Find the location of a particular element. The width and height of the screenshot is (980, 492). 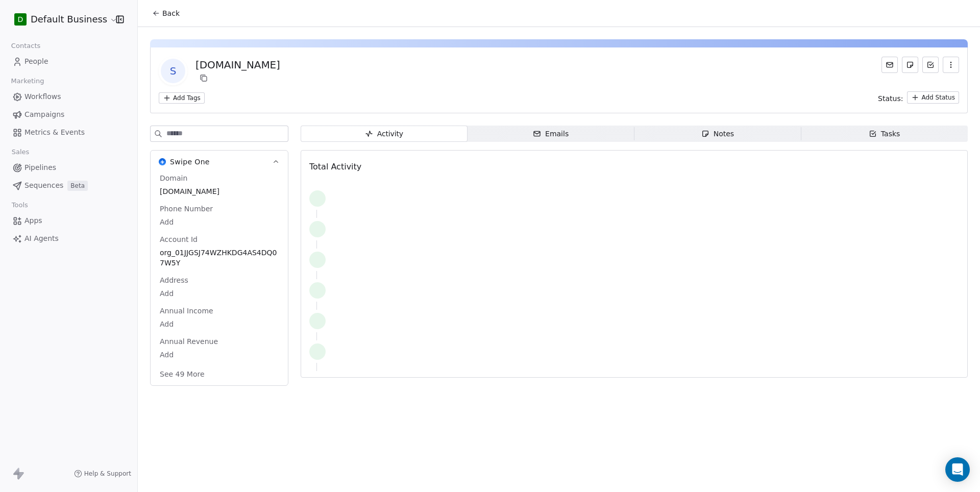

span: Marketing is located at coordinates (28, 81).